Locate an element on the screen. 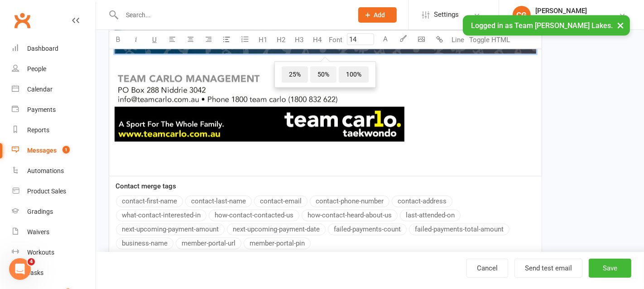 This screenshot has height=289, width=644. a: Workouts is located at coordinates (53, 252).